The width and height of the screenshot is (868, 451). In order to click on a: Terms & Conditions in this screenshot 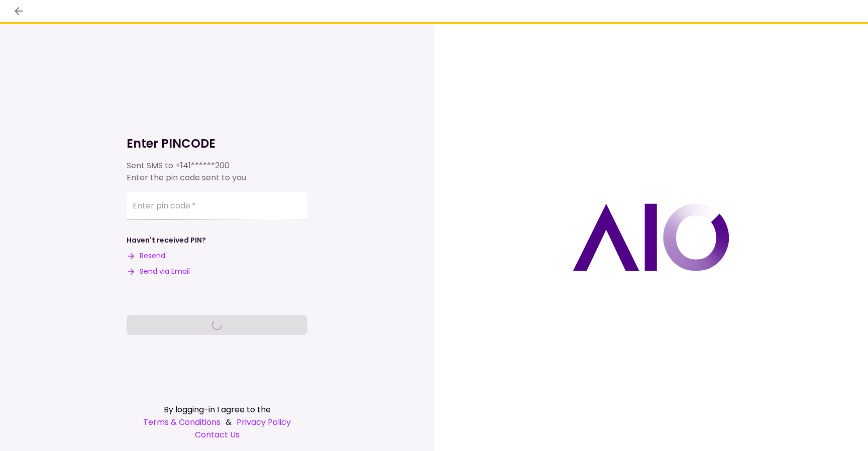, I will do `click(182, 422)`.